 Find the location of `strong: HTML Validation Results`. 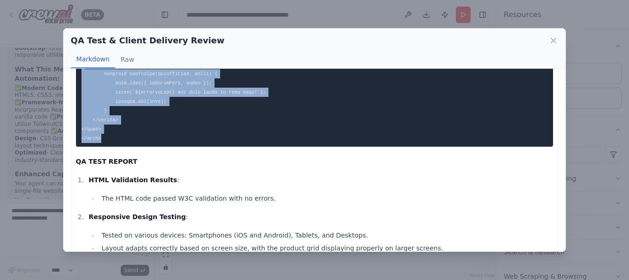

strong: HTML Validation Results is located at coordinates (133, 180).